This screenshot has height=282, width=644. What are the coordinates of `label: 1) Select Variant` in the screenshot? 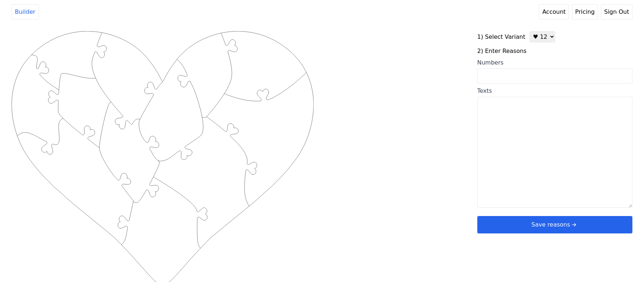 It's located at (502, 37).